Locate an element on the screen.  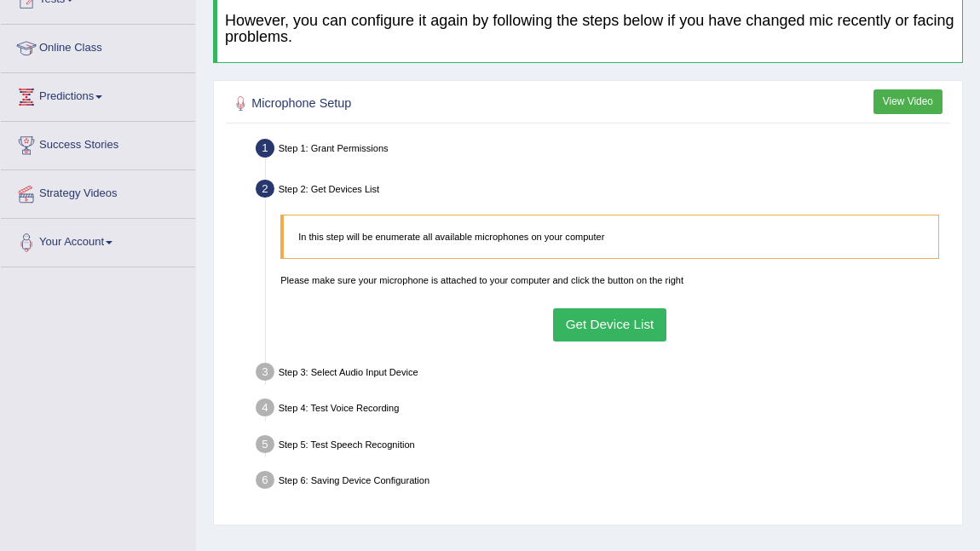
a: Success Stories is located at coordinates (98, 143).